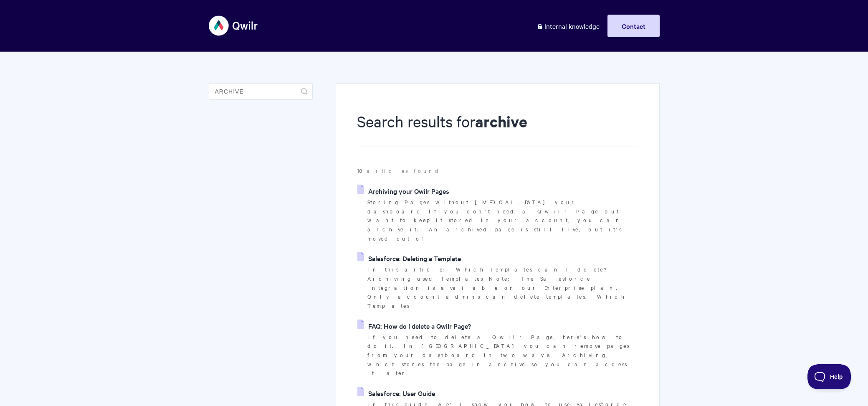  Describe the element at coordinates (403, 191) in the screenshot. I see `a: Archiving your Qwilr Pages` at that location.